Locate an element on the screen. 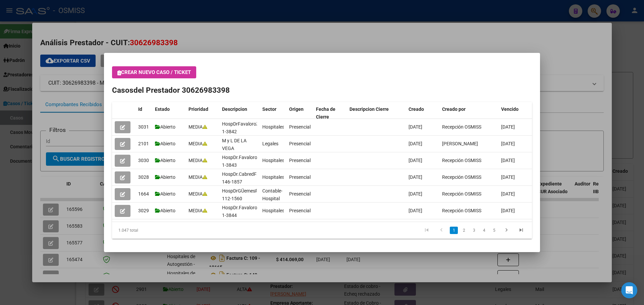 This screenshot has width=644, height=305. a: 5 is located at coordinates (495, 231).